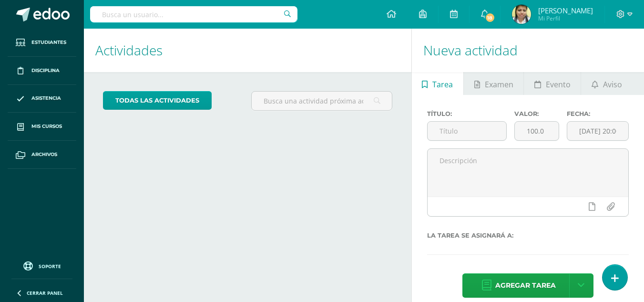 This screenshot has height=302, width=644. I want to click on input: Busca una actividad próxima aquí..., so click(321, 101).